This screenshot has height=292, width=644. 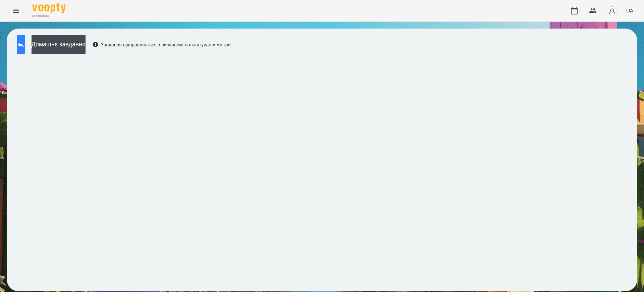 I want to click on span: UA, so click(x=630, y=11).